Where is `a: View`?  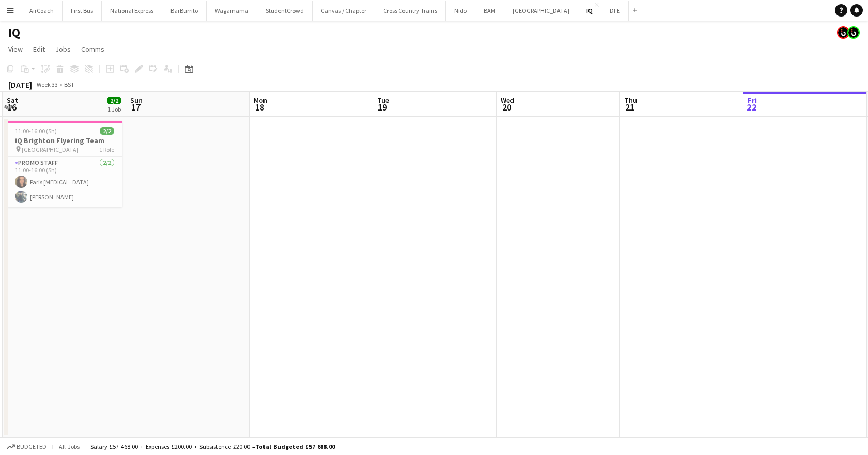 a: View is located at coordinates (16, 49).